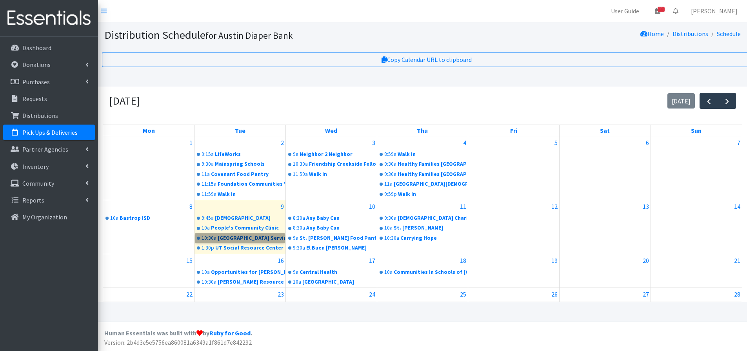 The image size is (747, 351). I want to click on td: September 26, 2025, so click(514, 301).